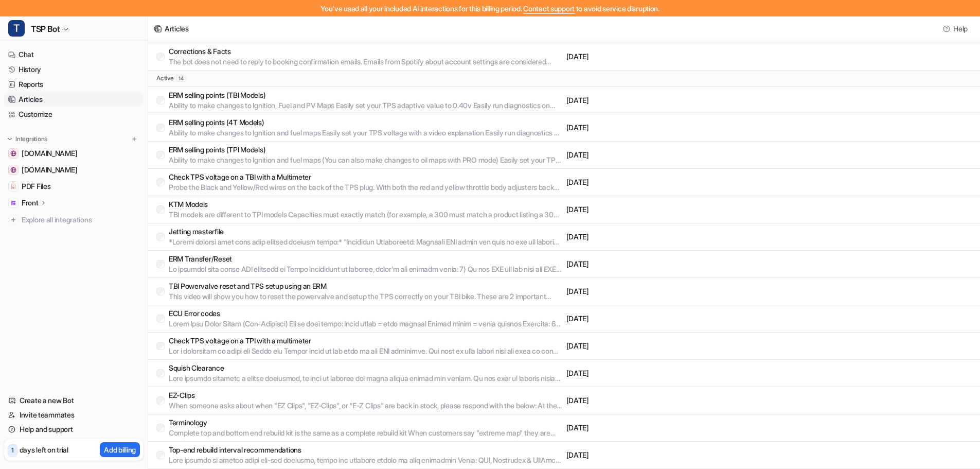  What do you see at coordinates (365, 95) in the screenshot?
I see `p: ERM selling points (TBI Models)` at bounding box center [365, 95].